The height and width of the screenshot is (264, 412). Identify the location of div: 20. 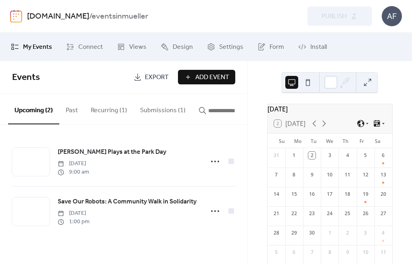
(383, 194).